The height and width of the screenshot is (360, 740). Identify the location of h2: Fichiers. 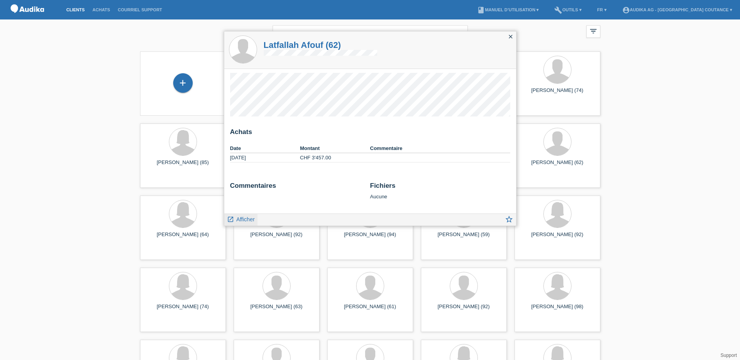
(440, 188).